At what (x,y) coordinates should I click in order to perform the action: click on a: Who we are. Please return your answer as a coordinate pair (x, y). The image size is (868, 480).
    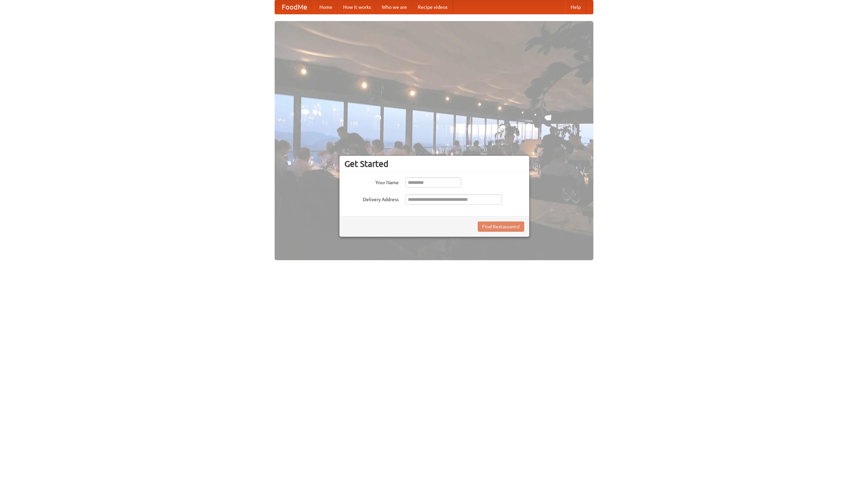
    Looking at the image, I should click on (394, 7).